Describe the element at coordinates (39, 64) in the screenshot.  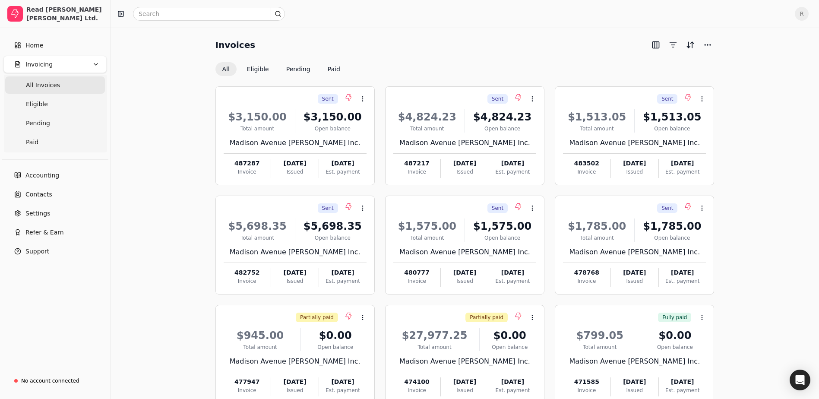
I see `span: Invoicing` at that location.